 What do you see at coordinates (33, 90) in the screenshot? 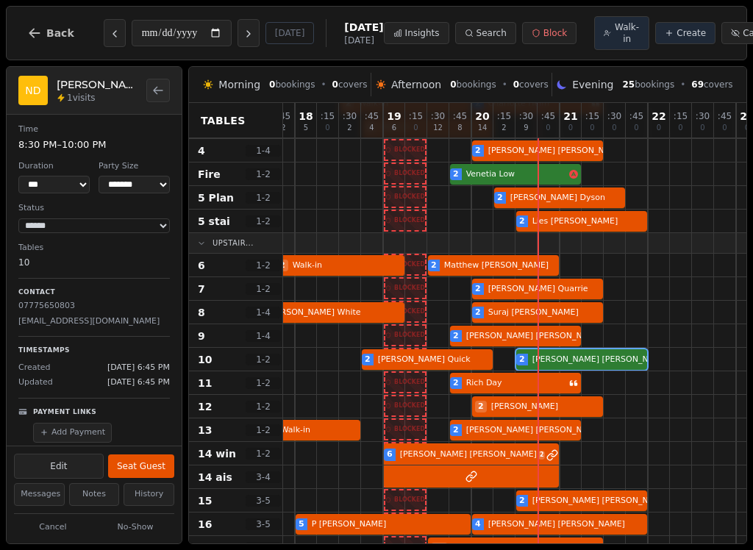
I see `div: ND` at bounding box center [33, 90].